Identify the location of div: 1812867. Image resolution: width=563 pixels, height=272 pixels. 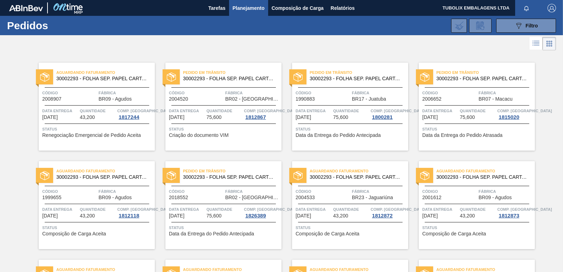
(256, 117).